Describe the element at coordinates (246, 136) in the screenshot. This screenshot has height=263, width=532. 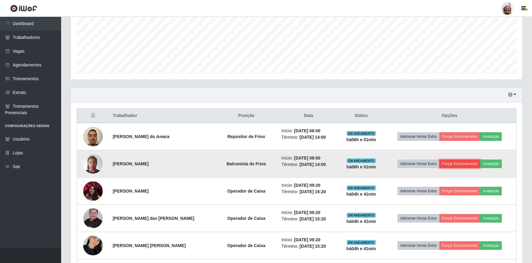
I see `strong: Repositor de Frios` at that location.